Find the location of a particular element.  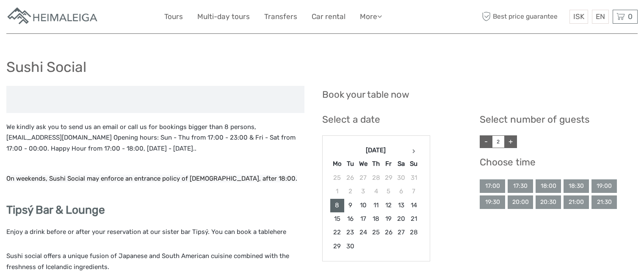

td: 3 is located at coordinates (363, 192).